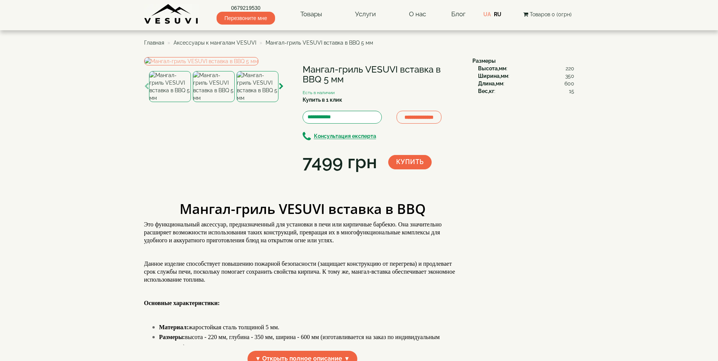 This screenshot has width=718, height=361. Describe the element at coordinates (311, 14) in the screenshot. I see `a: Товары` at that location.